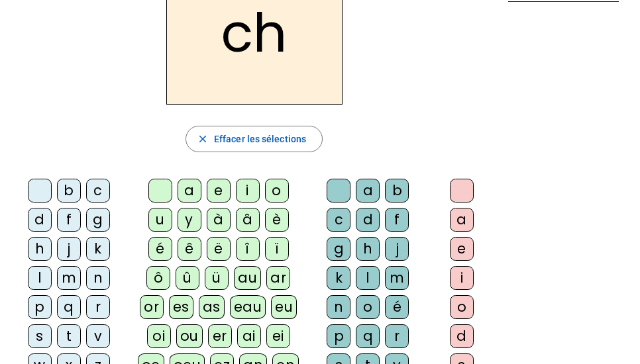 This screenshot has height=364, width=640. What do you see at coordinates (152, 307) in the screenshot?
I see `div: or` at bounding box center [152, 307].